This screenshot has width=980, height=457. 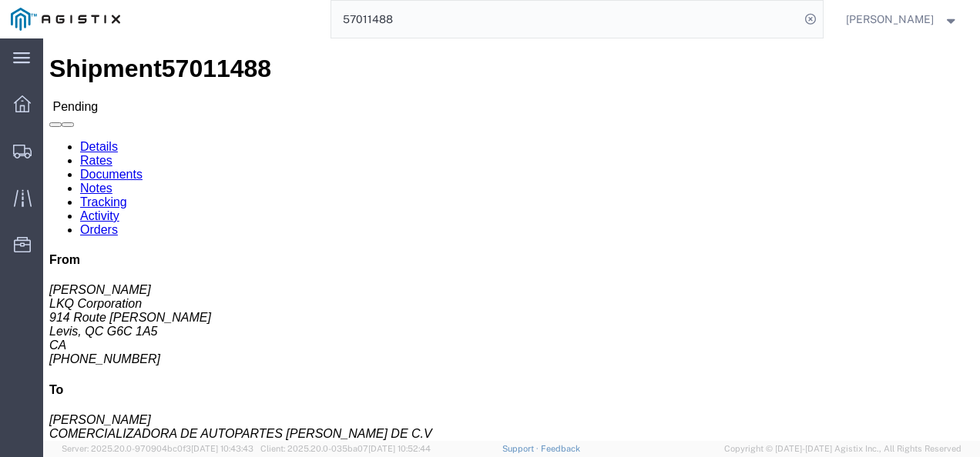 What do you see at coordinates (522, 448) in the screenshot?
I see `a: Support` at bounding box center [522, 448].